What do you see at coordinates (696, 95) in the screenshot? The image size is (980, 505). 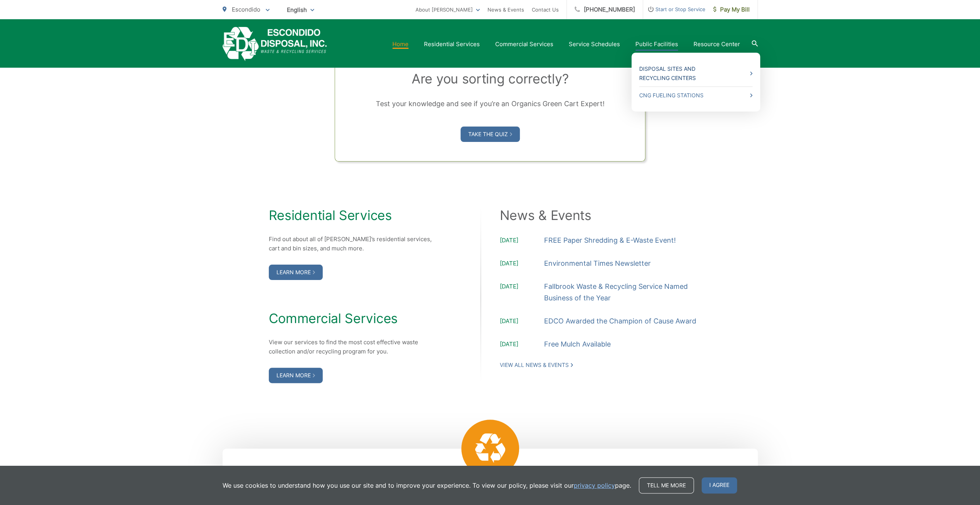 I see `a: CNG Fueling Stations` at bounding box center [696, 95].